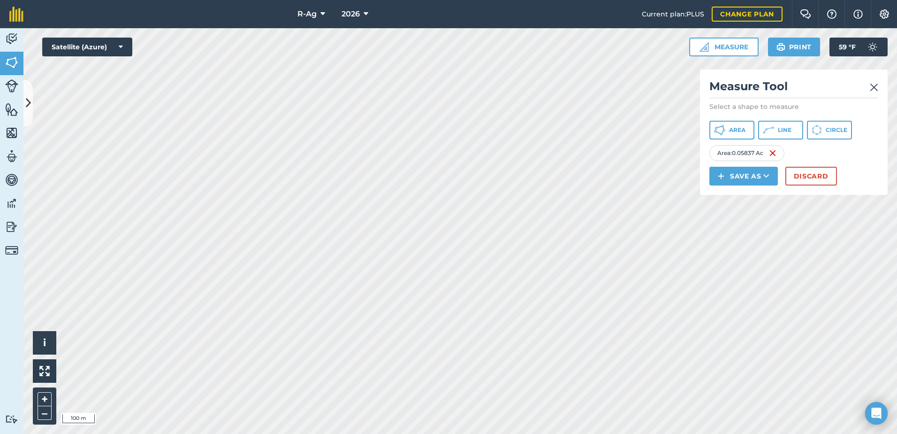  Describe the element at coordinates (781, 47) in the screenshot. I see `img: svg+xml;base64,PHN2ZyB4bWxucz0iaHR0cDovL3d3dy53My5vcmcvMjAwMC9zdmciIHdpZHRoPSIxOSIgaGVpZ2h0PSIyNC...` at that location.